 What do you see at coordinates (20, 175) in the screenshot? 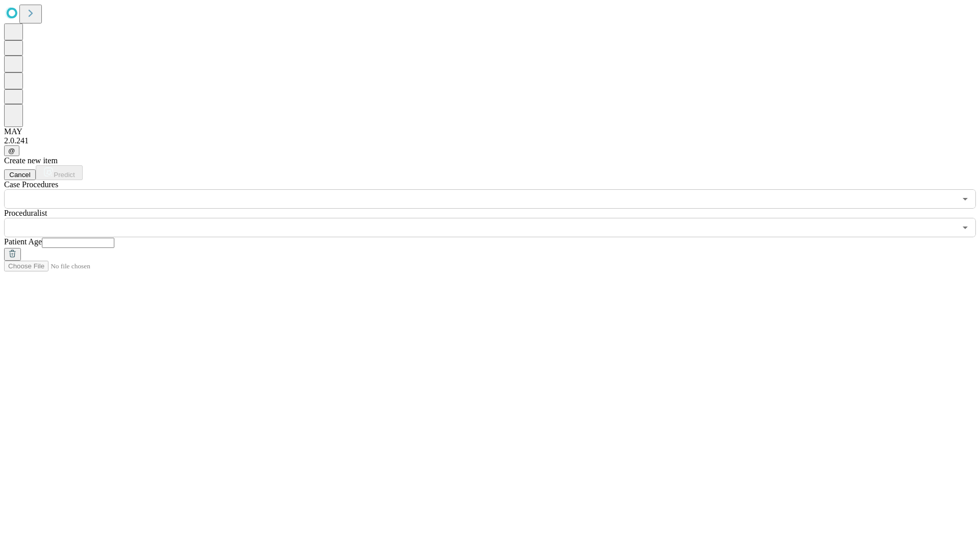
I see `button: Cancel` at bounding box center [20, 175].